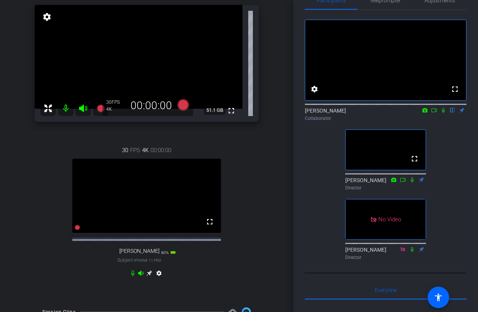  I want to click on div: Collaborator, so click(386, 119).